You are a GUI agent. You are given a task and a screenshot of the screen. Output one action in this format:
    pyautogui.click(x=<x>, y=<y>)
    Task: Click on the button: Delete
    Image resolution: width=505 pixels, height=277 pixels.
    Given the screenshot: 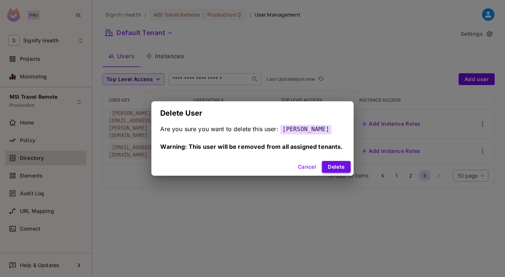 What is the action you would take?
    pyautogui.click(x=336, y=167)
    